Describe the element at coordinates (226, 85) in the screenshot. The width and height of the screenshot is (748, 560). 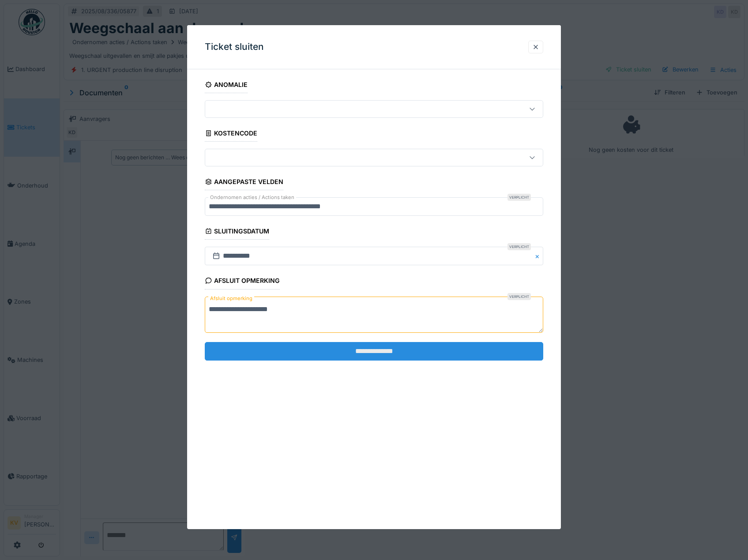
I see `div: Anomalie` at that location.